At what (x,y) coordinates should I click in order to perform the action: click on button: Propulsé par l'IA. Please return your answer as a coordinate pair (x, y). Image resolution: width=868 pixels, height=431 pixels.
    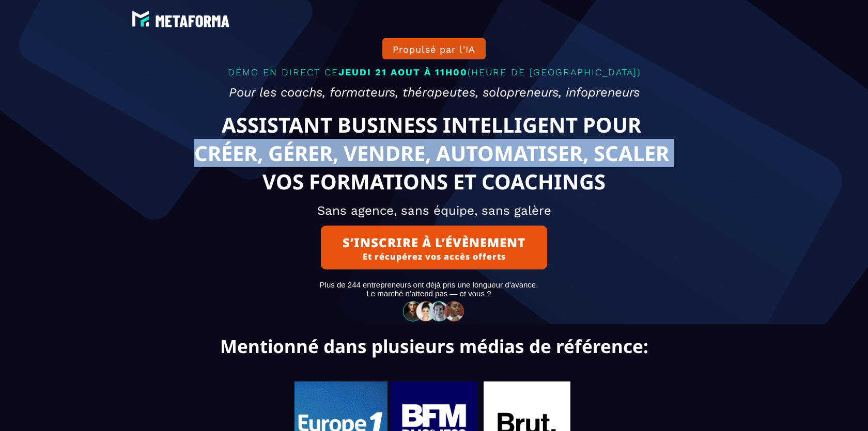
    Looking at the image, I should click on (434, 49).